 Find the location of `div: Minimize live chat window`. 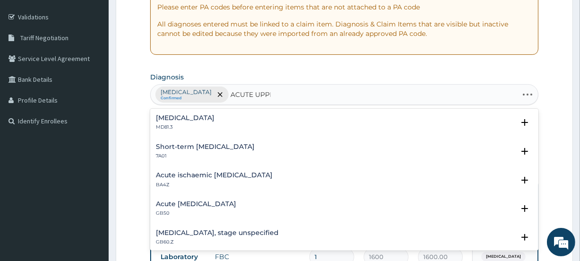

div: Minimize live chat window is located at coordinates (166, 16).